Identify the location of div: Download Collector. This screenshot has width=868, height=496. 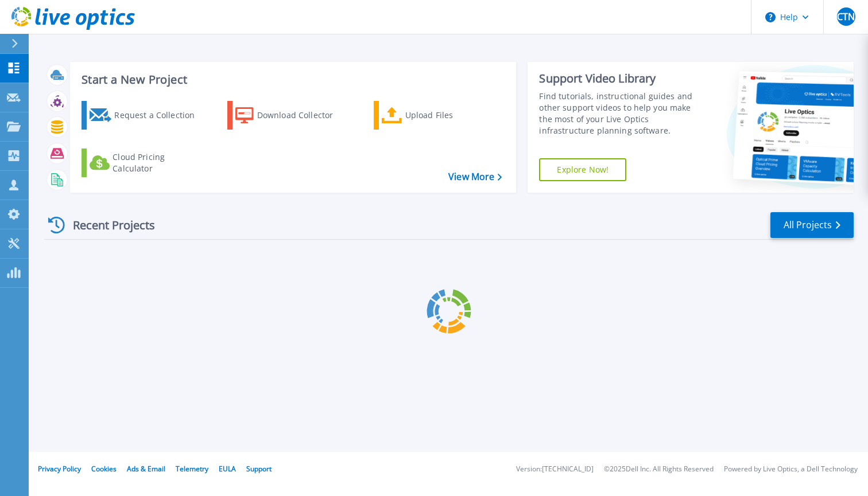
(303, 115).